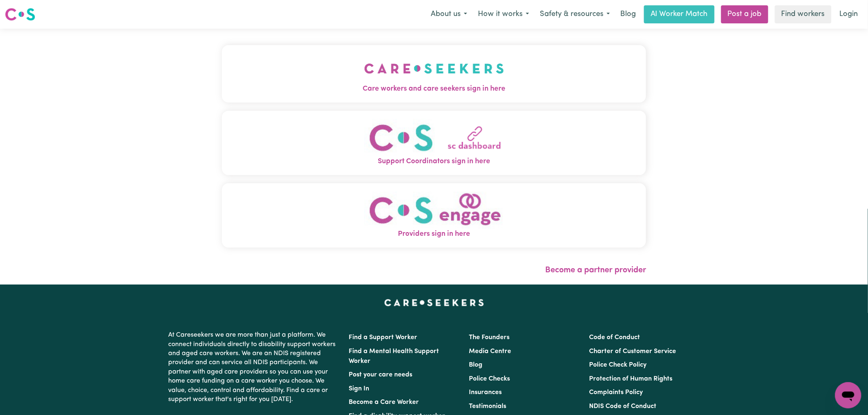  I want to click on a: Charter of Customer Service, so click(633, 352).